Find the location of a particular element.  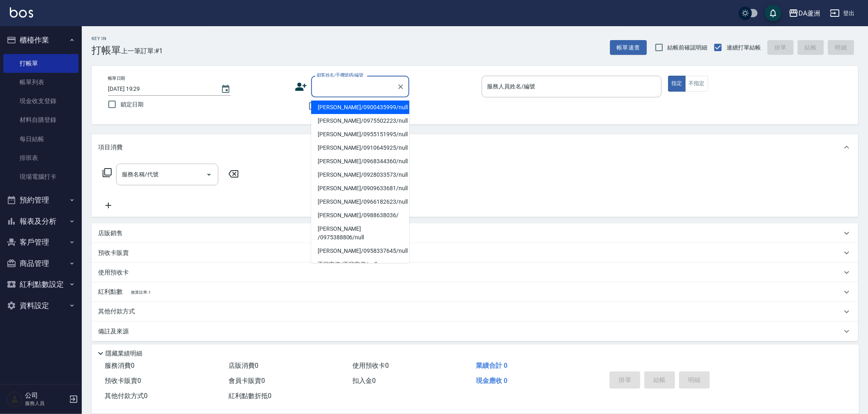

button: Open is located at coordinates (209, 175).